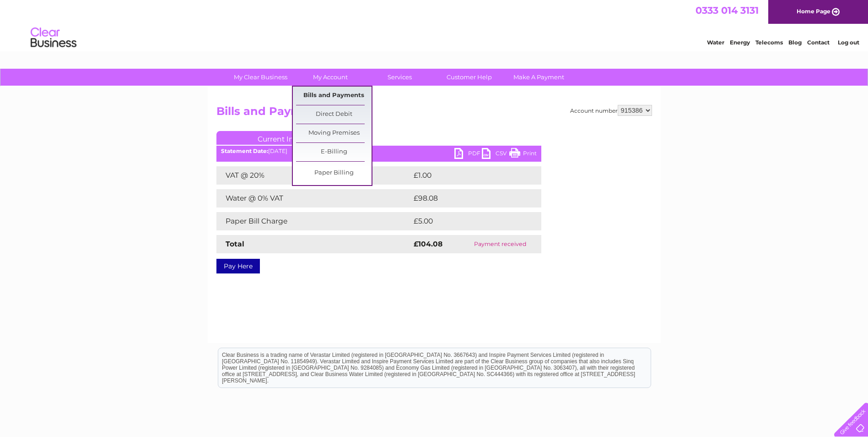  What do you see at coordinates (769, 42) in the screenshot?
I see `a: Telecoms` at bounding box center [769, 42].